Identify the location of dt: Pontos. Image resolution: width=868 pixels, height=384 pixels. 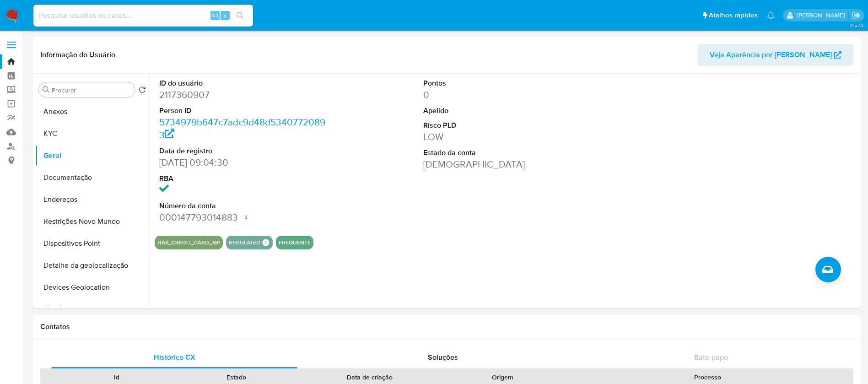
(507, 83).